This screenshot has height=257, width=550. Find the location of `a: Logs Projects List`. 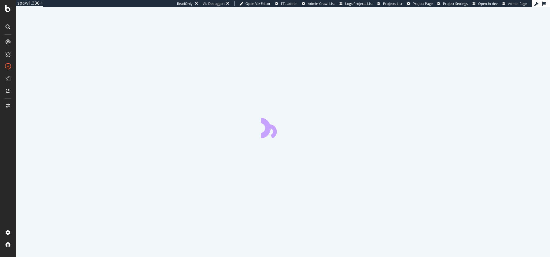

a: Logs Projects List is located at coordinates (356, 4).